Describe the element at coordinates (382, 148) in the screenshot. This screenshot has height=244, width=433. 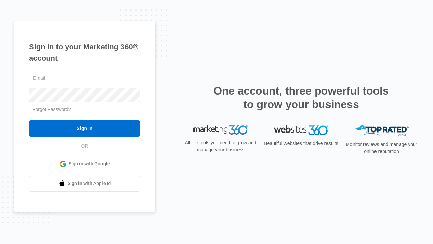
I see `p: Monitor reviews and manage your online reputation` at that location.